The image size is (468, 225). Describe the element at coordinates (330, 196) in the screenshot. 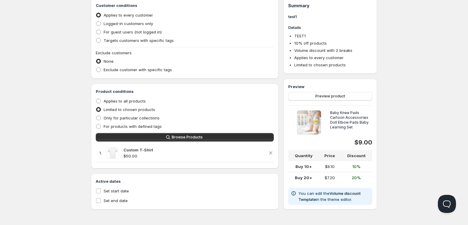

I see `a: Volume discount Template` at that location.